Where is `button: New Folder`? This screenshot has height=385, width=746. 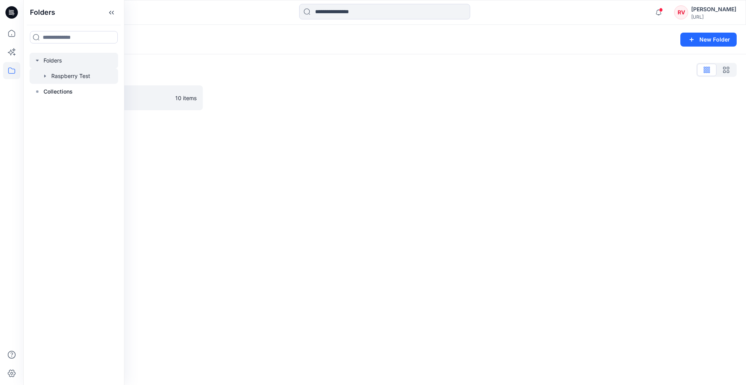
button: New Folder is located at coordinates (708, 40).